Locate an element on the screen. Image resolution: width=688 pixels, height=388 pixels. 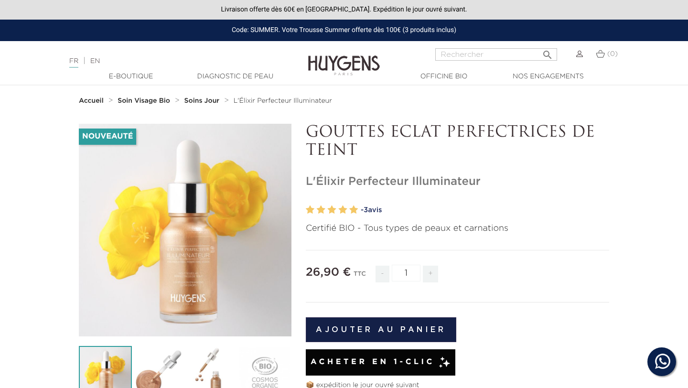
span: L'Élixir Perfecteur Illuminateur is located at coordinates (283, 101).